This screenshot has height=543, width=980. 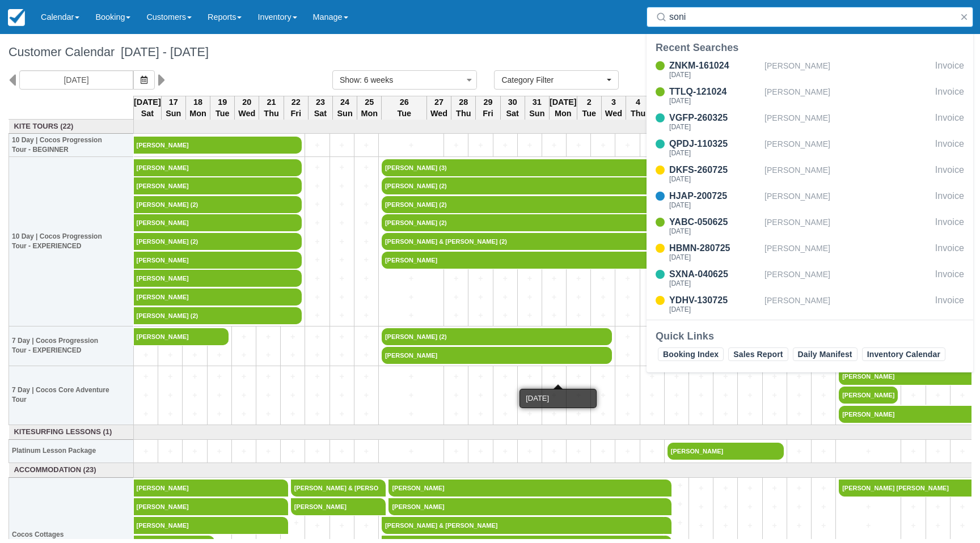 What do you see at coordinates (758, 354) in the screenshot?
I see `a: Sales Report` at bounding box center [758, 354].